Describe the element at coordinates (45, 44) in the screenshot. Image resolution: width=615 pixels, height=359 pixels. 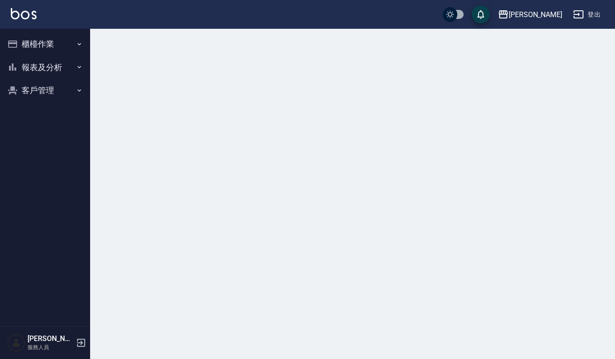
I see `button: 櫃檯作業` at that location.